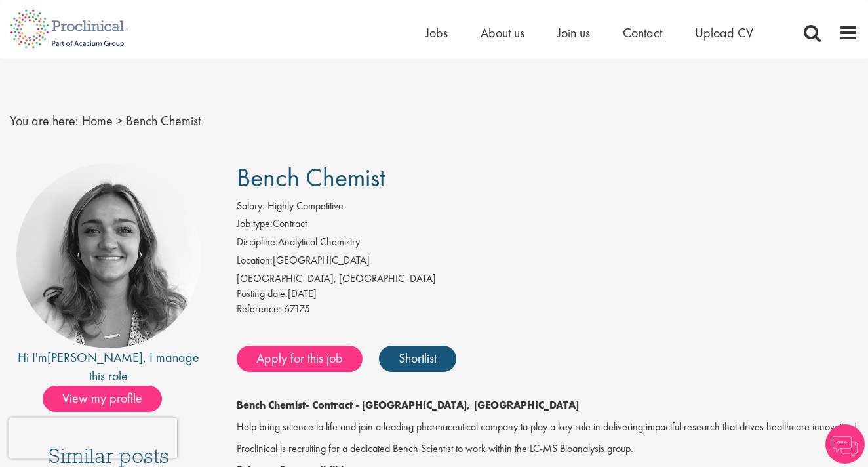 This screenshot has width=868, height=467. I want to click on a: About us, so click(502, 33).